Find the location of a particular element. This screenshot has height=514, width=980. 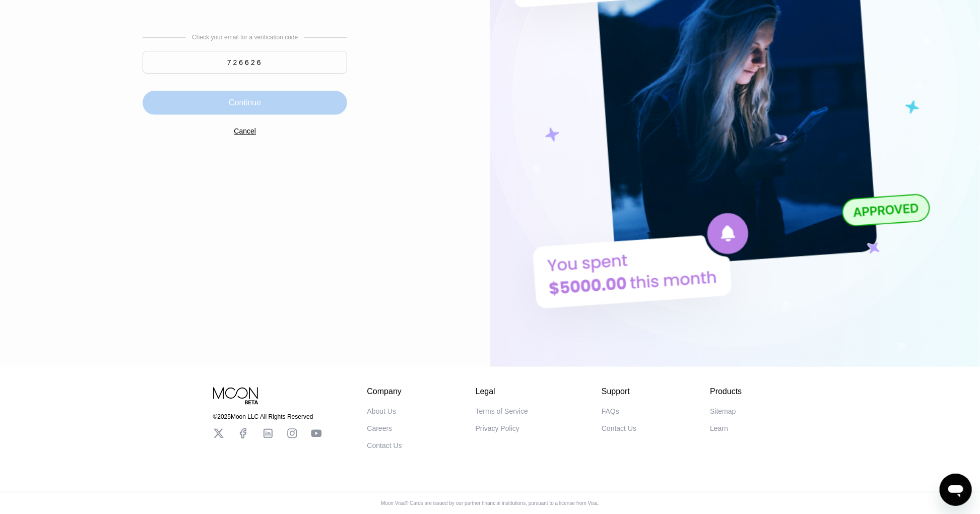

div: Learn is located at coordinates (719, 428).